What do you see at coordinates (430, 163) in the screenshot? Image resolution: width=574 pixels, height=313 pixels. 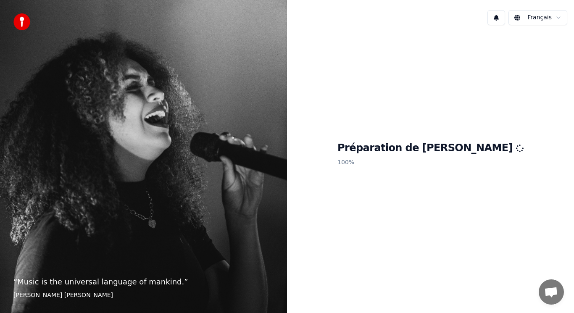 I see `p: 100 %` at bounding box center [430, 163].